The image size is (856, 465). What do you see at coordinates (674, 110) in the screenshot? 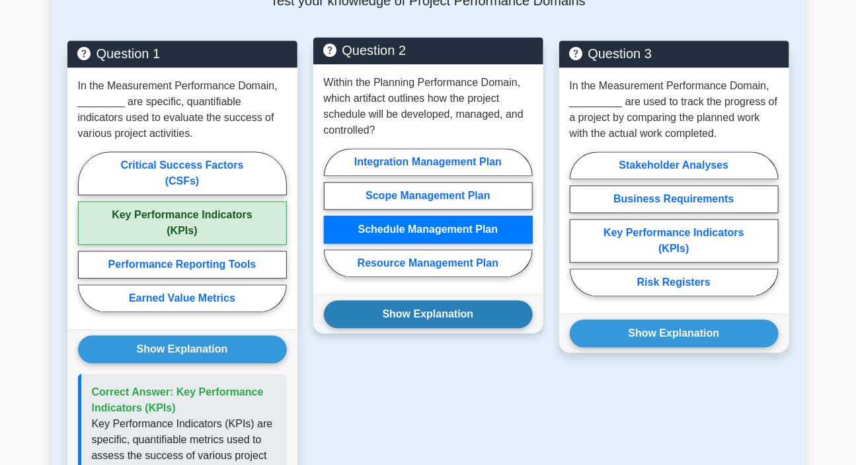
I see `p: In the Measurement Performance Domain, _________ are used to track the progress of a project by c...` at bounding box center [674, 110].